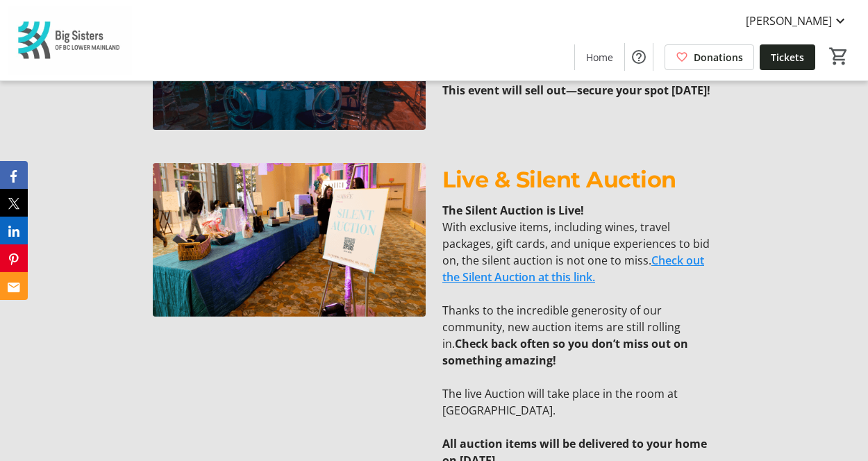 Image resolution: width=868 pixels, height=461 pixels. What do you see at coordinates (599, 57) in the screenshot?
I see `a: Home` at bounding box center [599, 57].